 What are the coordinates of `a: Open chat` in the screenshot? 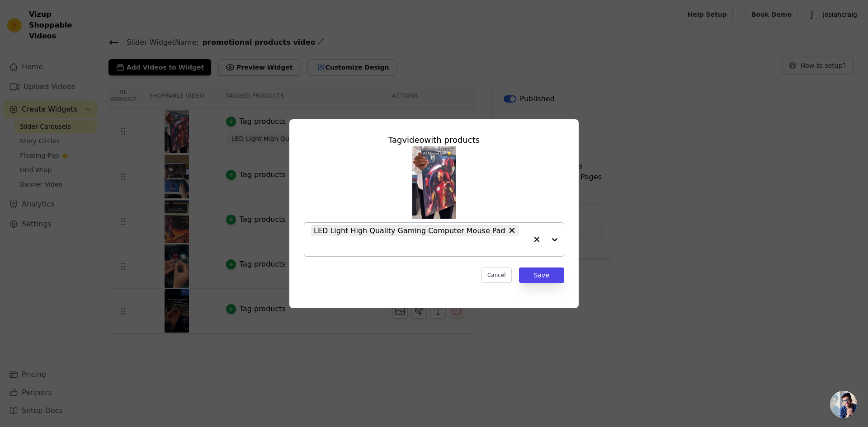 It's located at (843, 404).